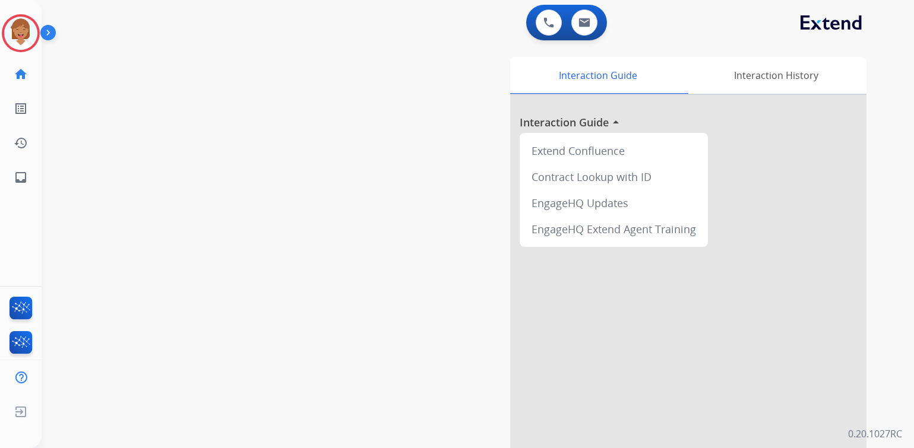  What do you see at coordinates (21, 74) in the screenshot?
I see `mat-icon: home` at bounding box center [21, 74].